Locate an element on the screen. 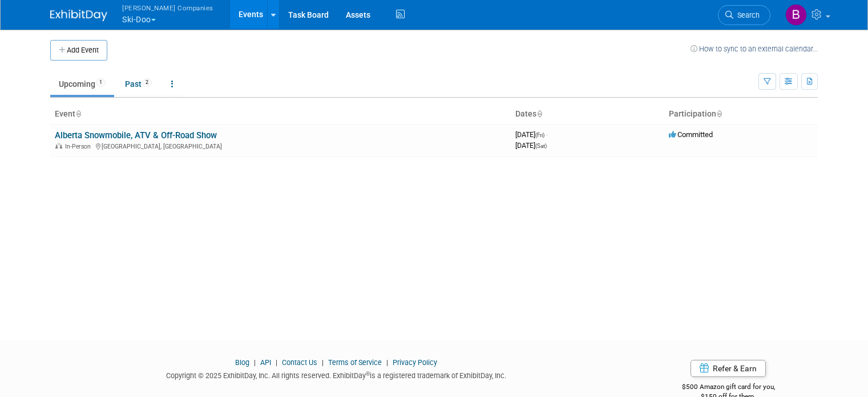 The image size is (868, 397). span: Committed is located at coordinates (690, 134).